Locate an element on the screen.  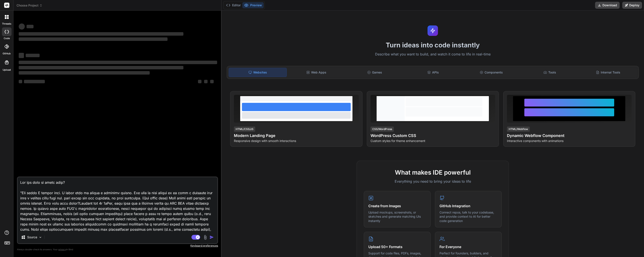
button: Editor is located at coordinates (233, 5).